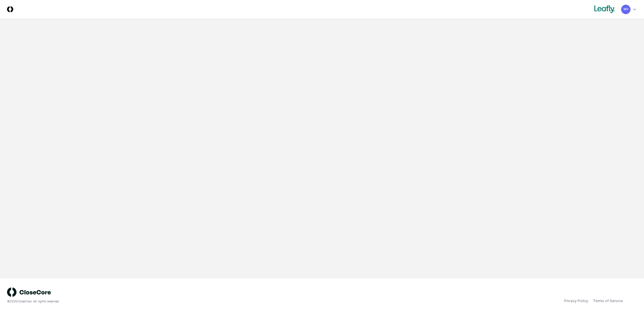  Describe the element at coordinates (626, 9) in the screenshot. I see `span: WV` at that location.